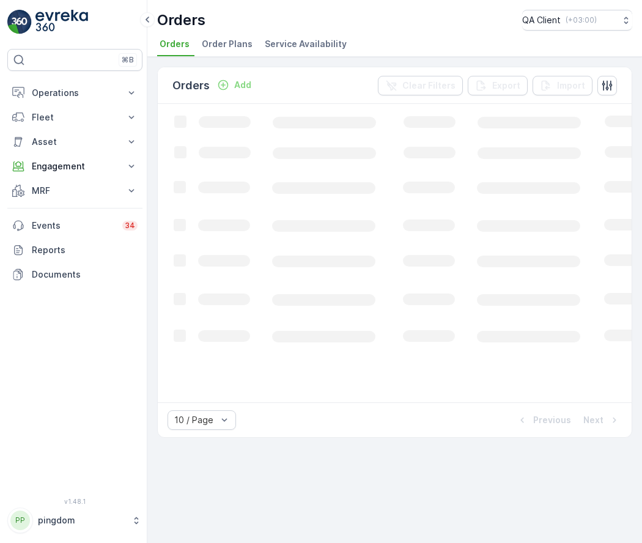 This screenshot has width=642, height=543. What do you see at coordinates (20, 520) in the screenshot?
I see `div: PP` at bounding box center [20, 520].